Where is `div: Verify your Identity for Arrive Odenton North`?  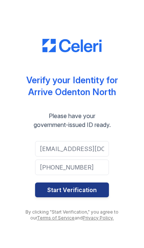
div: Verify your Identity for Arrive Odenton North is located at coordinates (72, 86).